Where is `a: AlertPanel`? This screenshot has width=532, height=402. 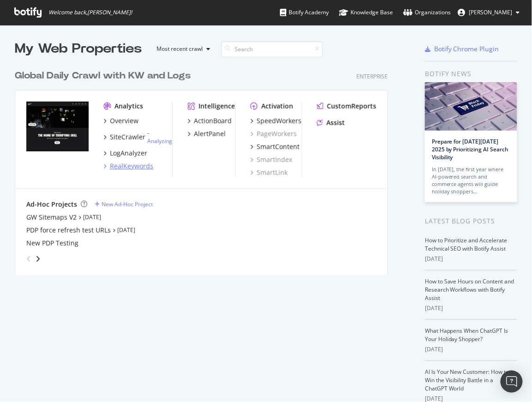
a: AlertPanel is located at coordinates (206, 134).